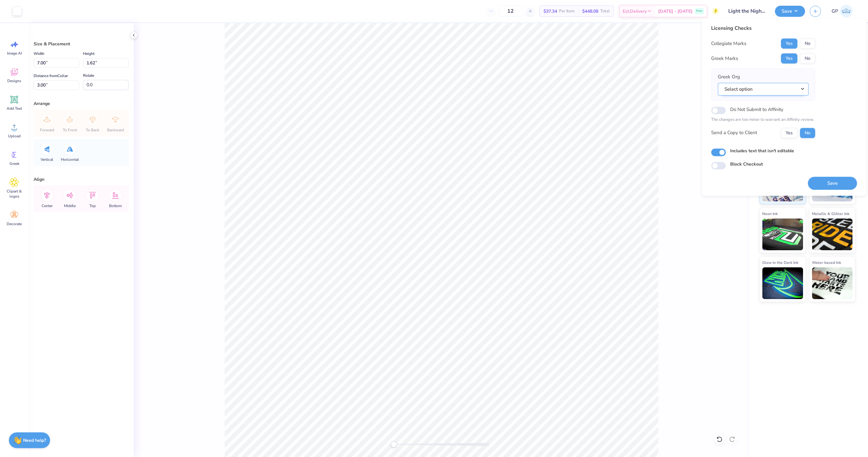  What do you see at coordinates (763, 28) in the screenshot?
I see `div: Licensing Checks` at bounding box center [763, 28].